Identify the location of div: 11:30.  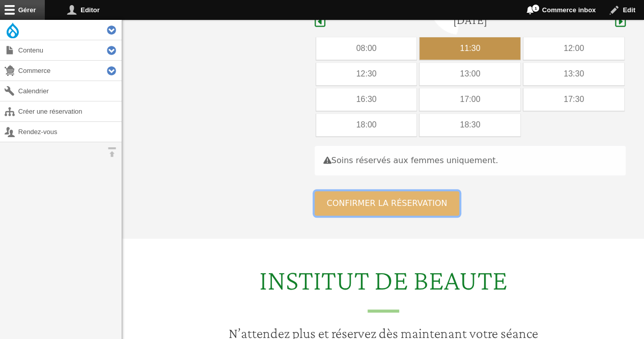
(470, 48).